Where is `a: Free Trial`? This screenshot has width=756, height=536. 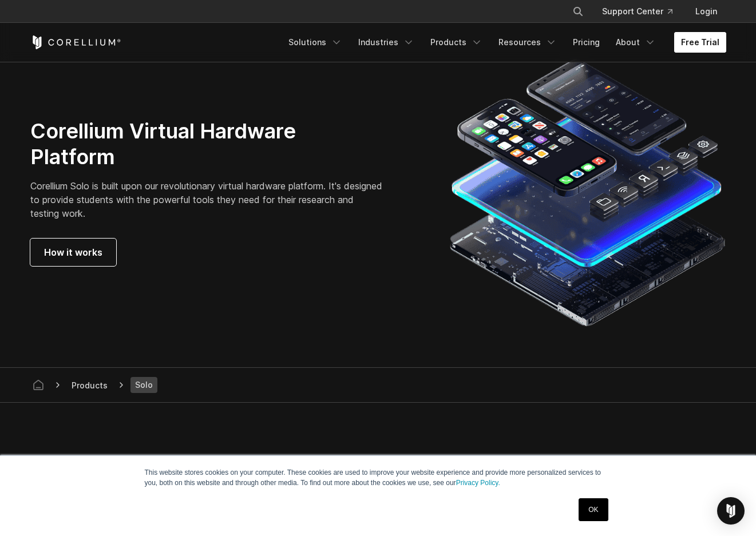
a: Free Trial is located at coordinates (699, 42).